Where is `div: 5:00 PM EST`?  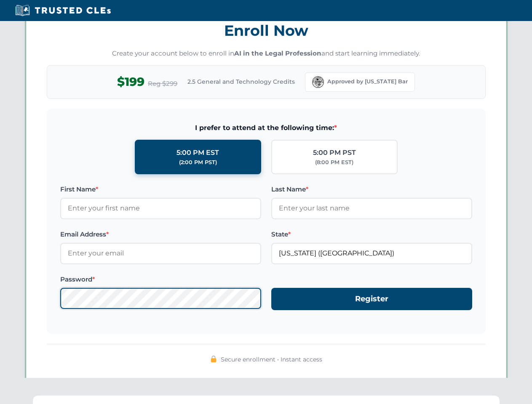 div: 5:00 PM EST is located at coordinates (197, 153).